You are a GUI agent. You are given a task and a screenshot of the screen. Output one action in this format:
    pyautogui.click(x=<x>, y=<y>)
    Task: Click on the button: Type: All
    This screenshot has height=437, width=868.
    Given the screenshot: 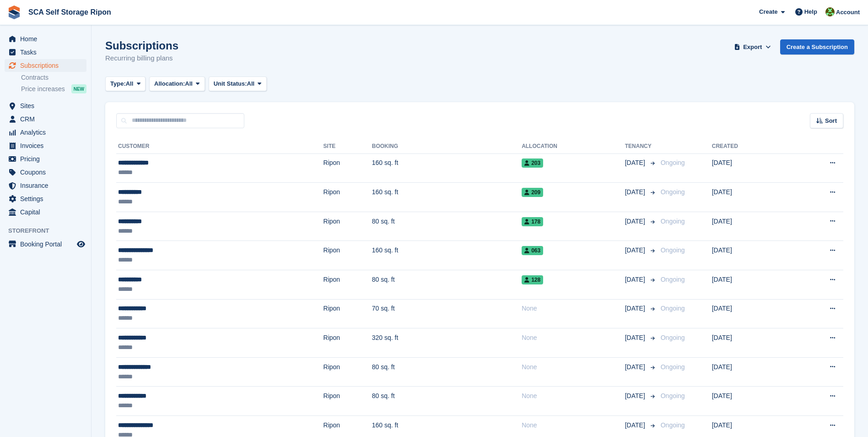 What is the action you would take?
    pyautogui.click(x=125, y=84)
    